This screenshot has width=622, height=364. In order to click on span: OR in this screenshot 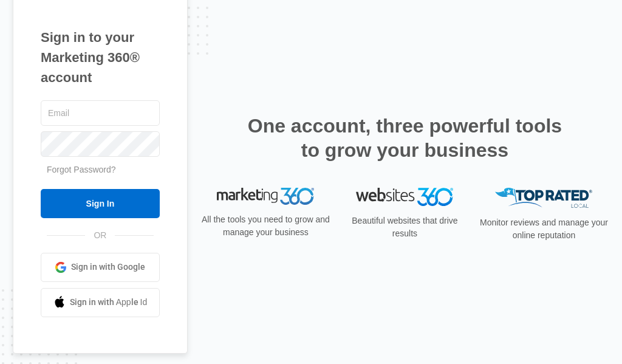, I will do `click(100, 235)`.